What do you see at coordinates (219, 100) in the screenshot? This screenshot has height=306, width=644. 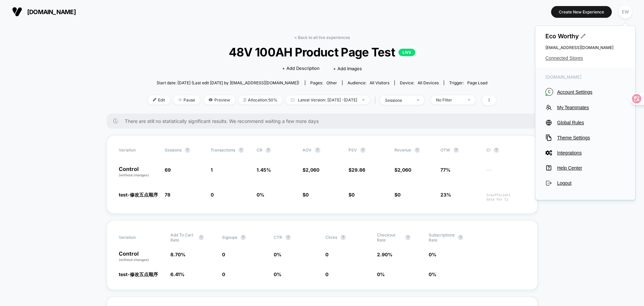 I see `span: Preview` at bounding box center [219, 100].